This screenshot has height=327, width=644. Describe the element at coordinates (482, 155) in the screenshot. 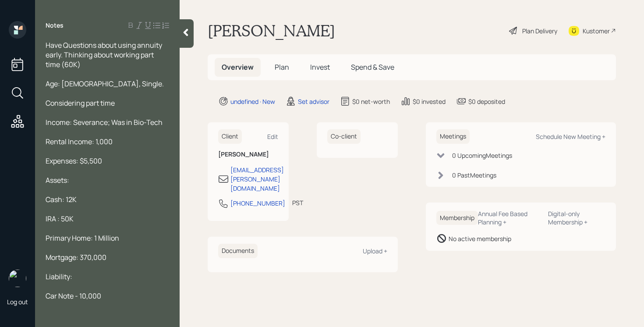

I see `div: 0 Upcoming Meeting s` at that location.